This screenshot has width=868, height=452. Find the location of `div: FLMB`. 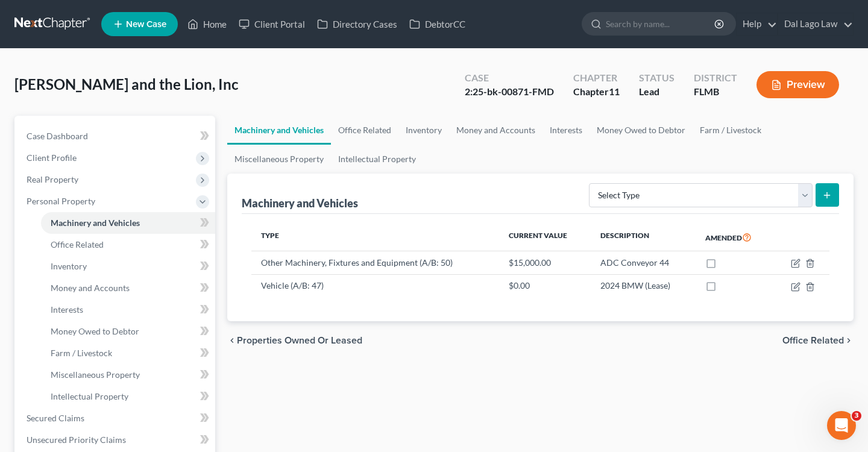

div: FLMB is located at coordinates (716, 92).